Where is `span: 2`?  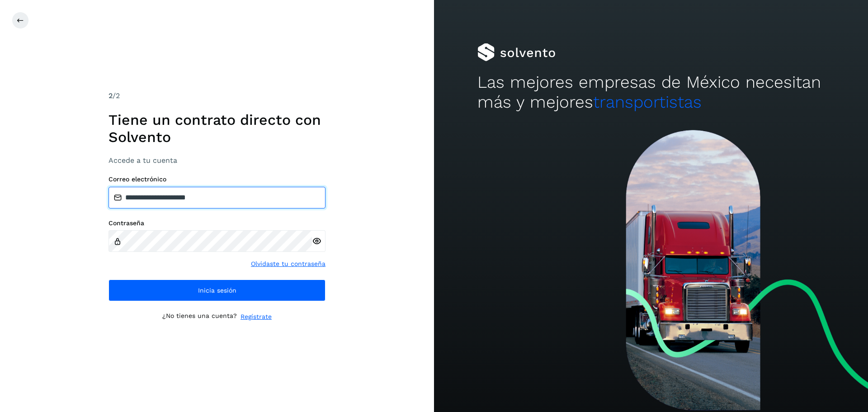
span: 2 is located at coordinates (110, 96).